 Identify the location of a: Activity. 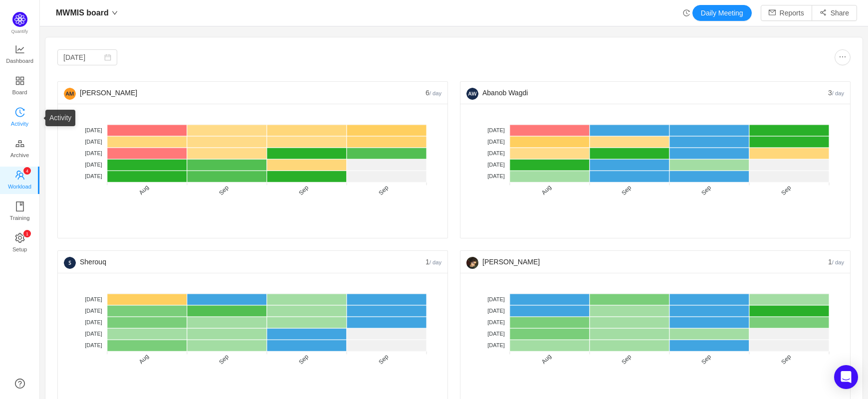
(20, 118).